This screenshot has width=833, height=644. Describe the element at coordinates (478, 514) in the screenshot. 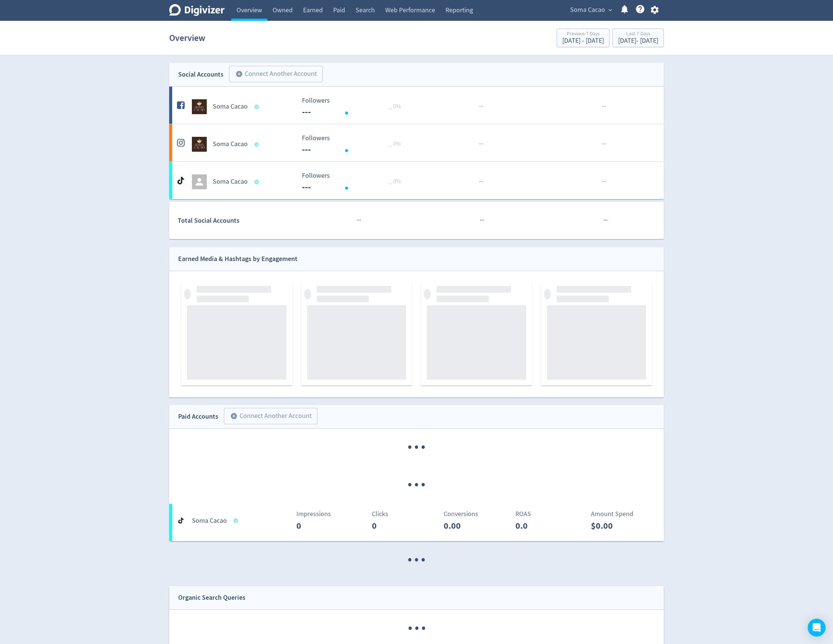

I see `p: Conversions` at that location.